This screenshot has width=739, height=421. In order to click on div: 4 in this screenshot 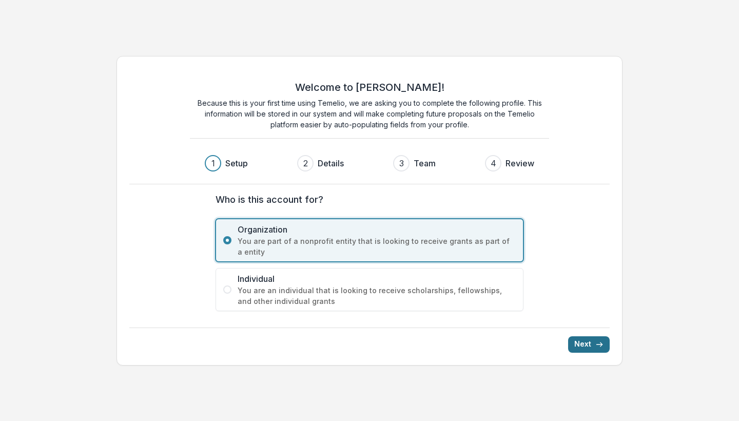, I will do `click(493, 163)`.